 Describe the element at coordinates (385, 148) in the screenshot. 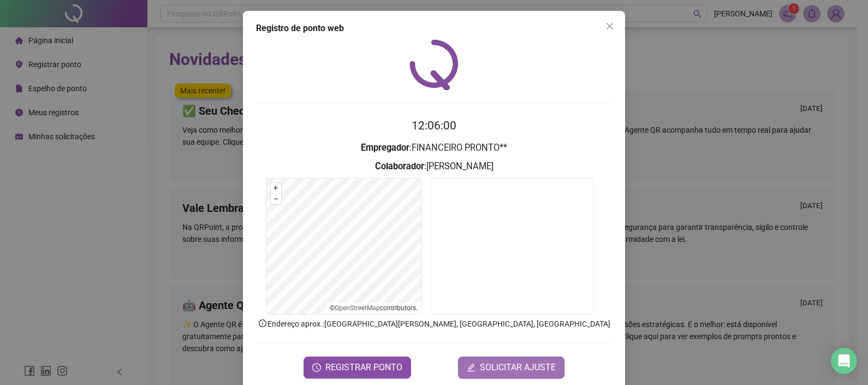

I see `strong: Empregador` at that location.